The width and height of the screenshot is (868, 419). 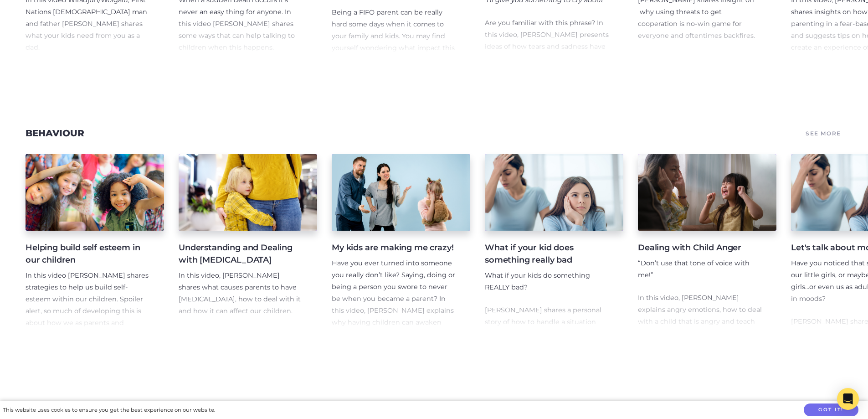 What do you see at coordinates (394, 310) in the screenshot?
I see `p: Have you ever turned into someone you really don’t like? Saying, doing or being a person you swor...` at bounding box center [394, 310].